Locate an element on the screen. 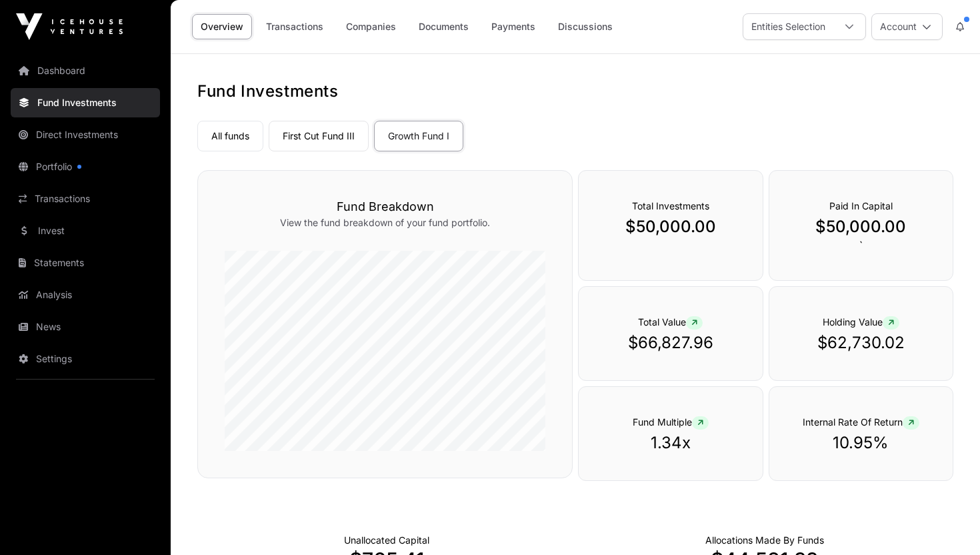  a: Analysis is located at coordinates (85, 294).